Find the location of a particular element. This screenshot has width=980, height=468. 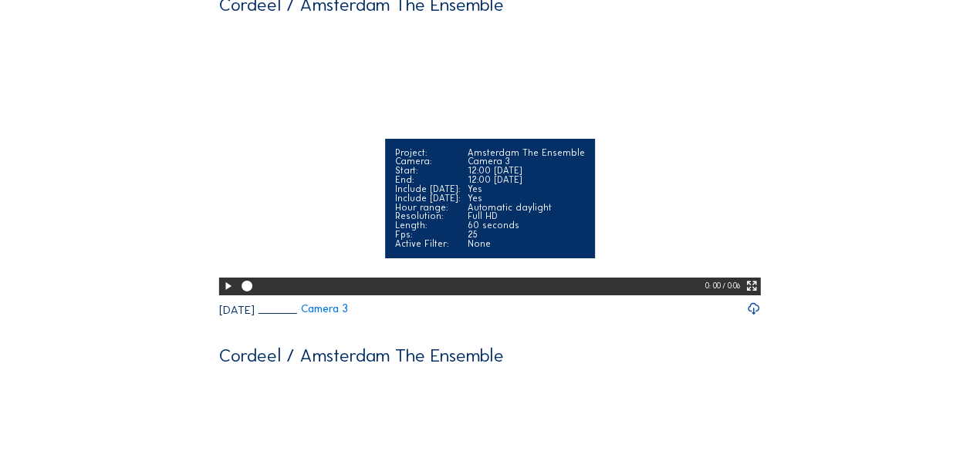

div: Resolution: is located at coordinates (427, 217).